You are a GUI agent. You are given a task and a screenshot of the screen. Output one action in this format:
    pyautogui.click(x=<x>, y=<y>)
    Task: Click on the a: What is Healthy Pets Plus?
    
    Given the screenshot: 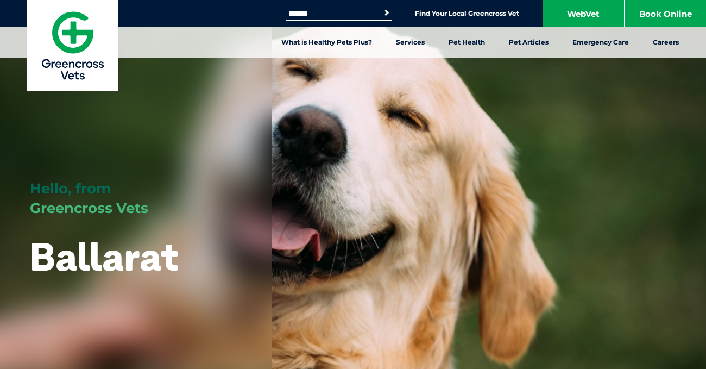 What is the action you would take?
    pyautogui.click(x=326, y=42)
    